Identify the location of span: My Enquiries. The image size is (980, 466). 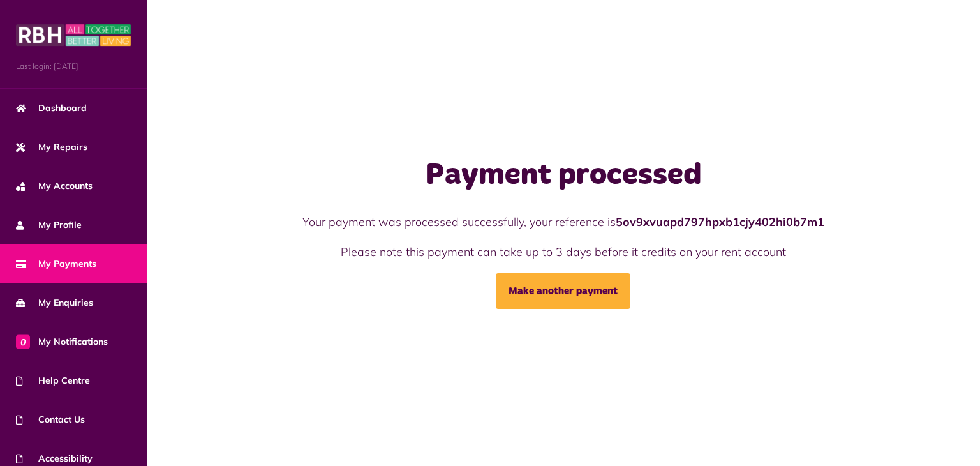
(54, 303).